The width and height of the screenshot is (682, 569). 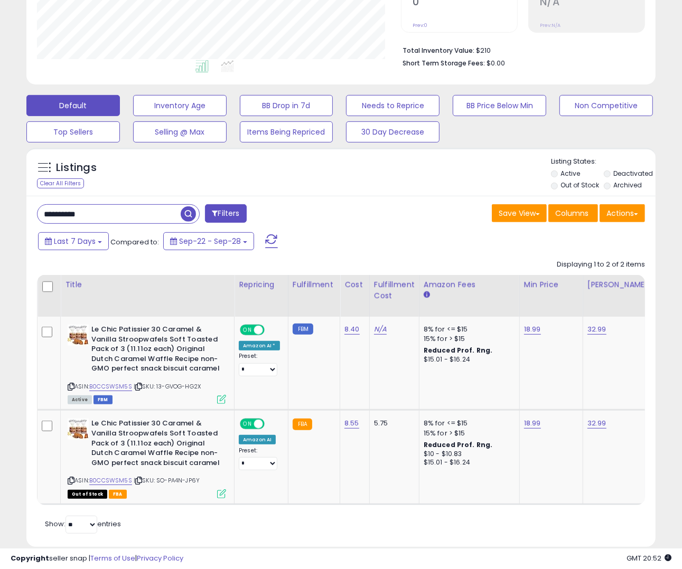 I want to click on li: $210, so click(x=520, y=50).